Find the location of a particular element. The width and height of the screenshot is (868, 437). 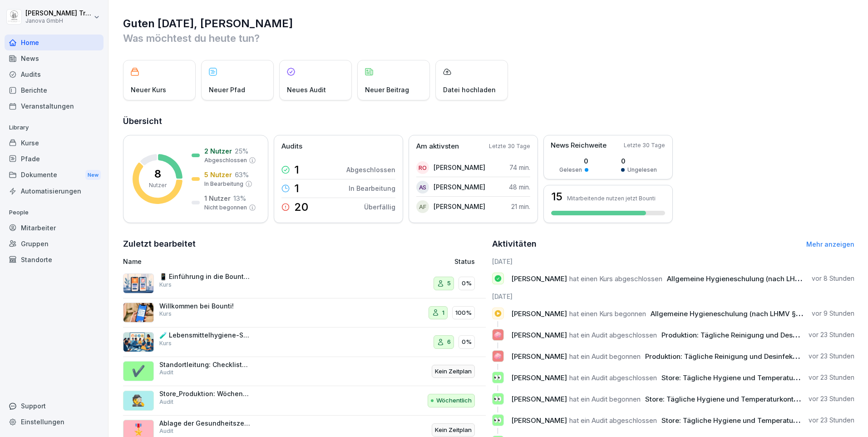

div: Berichte is located at coordinates (54, 90).